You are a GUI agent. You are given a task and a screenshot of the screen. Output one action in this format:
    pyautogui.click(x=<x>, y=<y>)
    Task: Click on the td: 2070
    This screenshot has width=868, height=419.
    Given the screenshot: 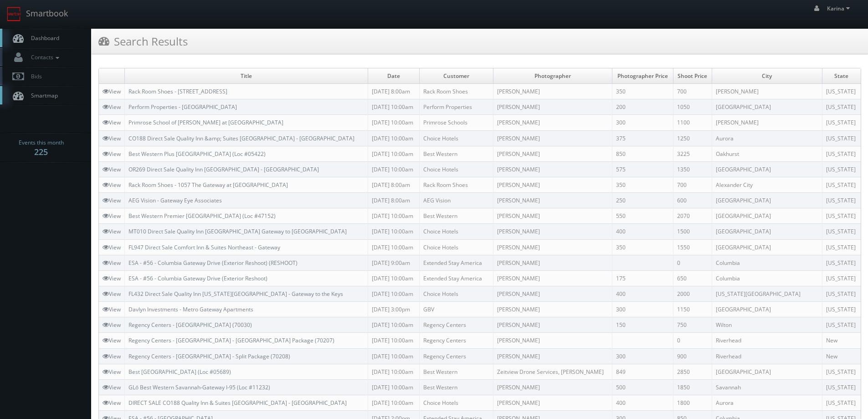 What is the action you would take?
    pyautogui.click(x=692, y=216)
    